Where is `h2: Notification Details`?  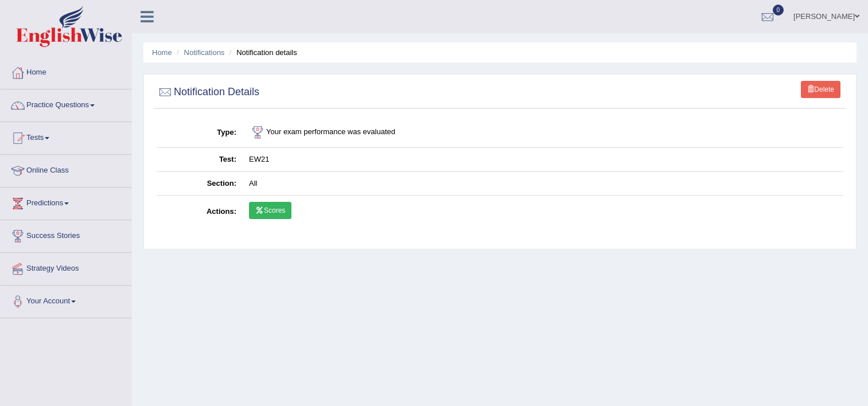 h2: Notification Details is located at coordinates (207, 93).